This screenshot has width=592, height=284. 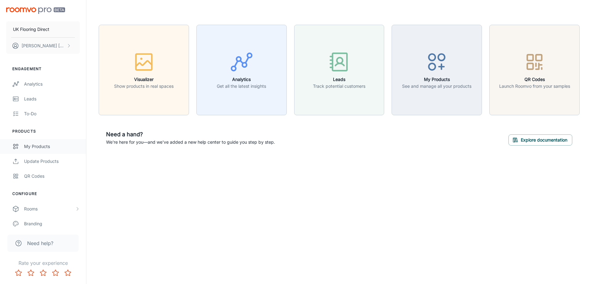 I want to click on h6: Need a hand?, so click(x=191, y=134).